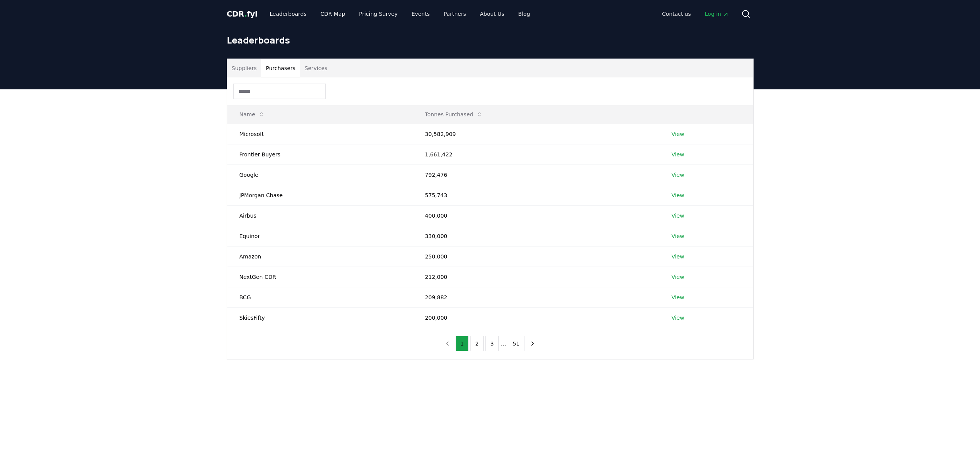 This screenshot has height=463, width=980. I want to click on td: Amazon, so click(320, 256).